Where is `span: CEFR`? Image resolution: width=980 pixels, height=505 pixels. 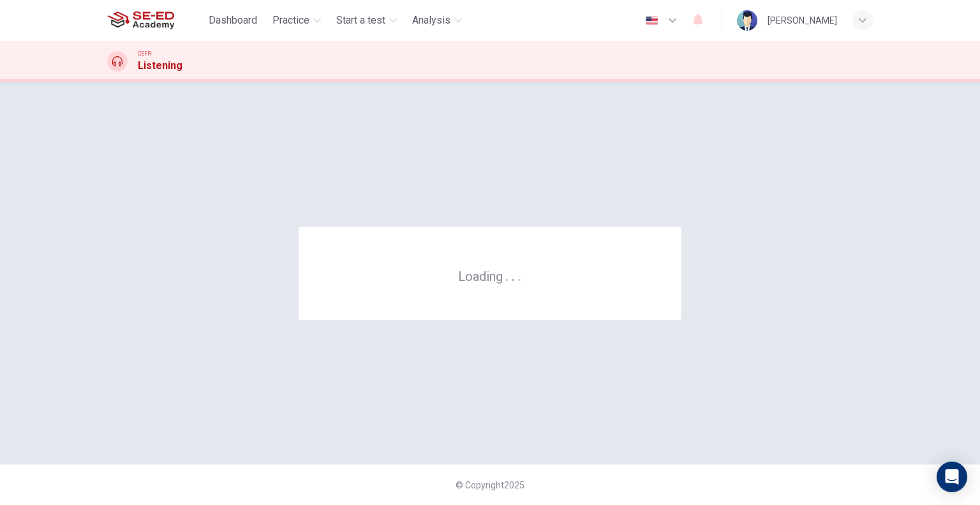
span: CEFR is located at coordinates (144, 54).